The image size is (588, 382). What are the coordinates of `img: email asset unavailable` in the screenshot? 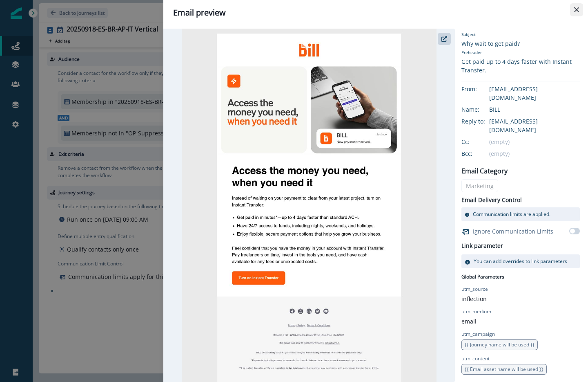 It's located at (309, 205).